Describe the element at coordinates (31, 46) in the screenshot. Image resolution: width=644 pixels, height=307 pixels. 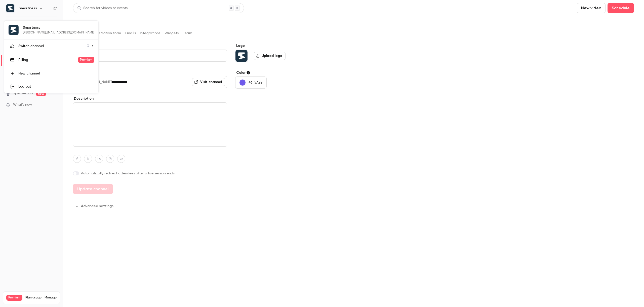
I see `span: Switch channel` at that location.